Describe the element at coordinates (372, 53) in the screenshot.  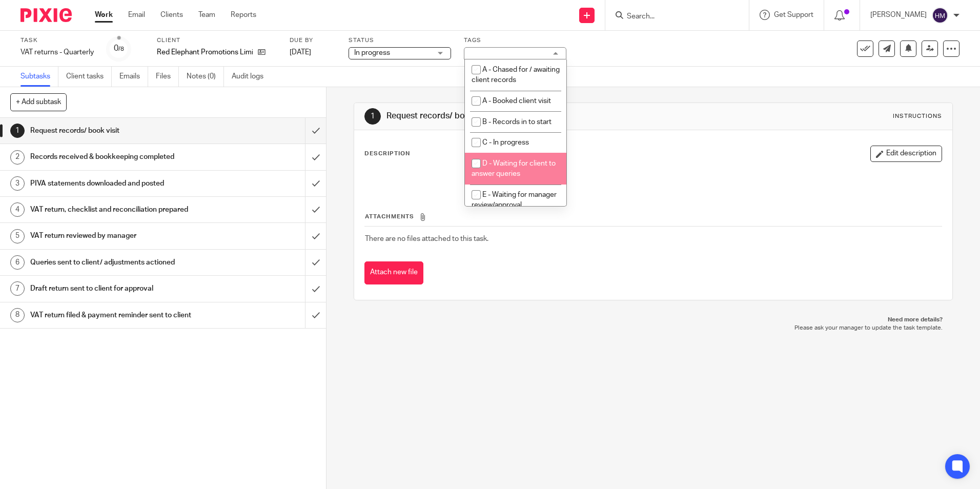
I see `span: In progress` at that location.